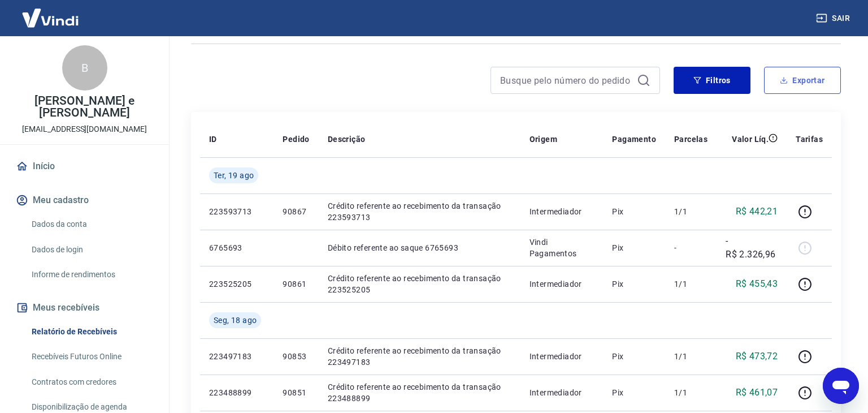 This screenshot has width=868, height=413. Describe the element at coordinates (91, 249) in the screenshot. I see `a: Dados de login` at that location.